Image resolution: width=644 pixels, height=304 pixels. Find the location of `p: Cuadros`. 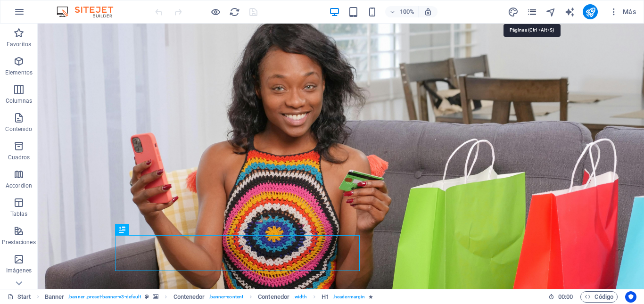

p: Cuadros is located at coordinates (19, 157).